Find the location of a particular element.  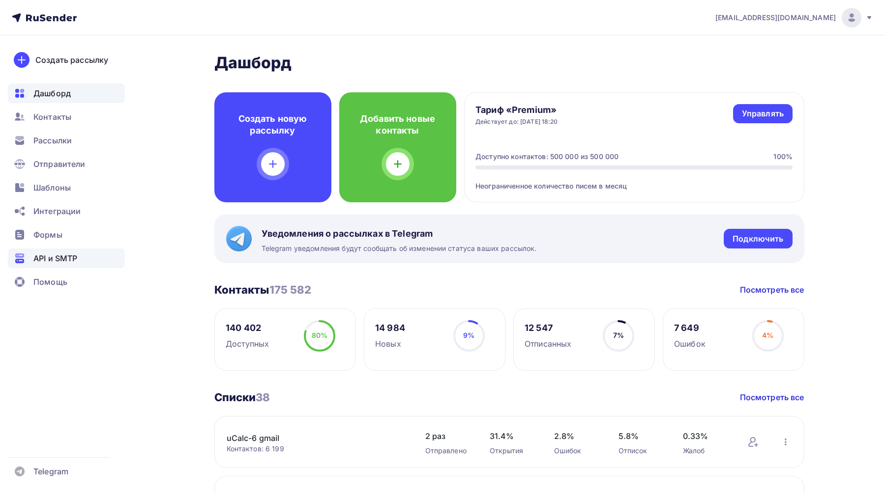

span: Помощь is located at coordinates (50, 282).